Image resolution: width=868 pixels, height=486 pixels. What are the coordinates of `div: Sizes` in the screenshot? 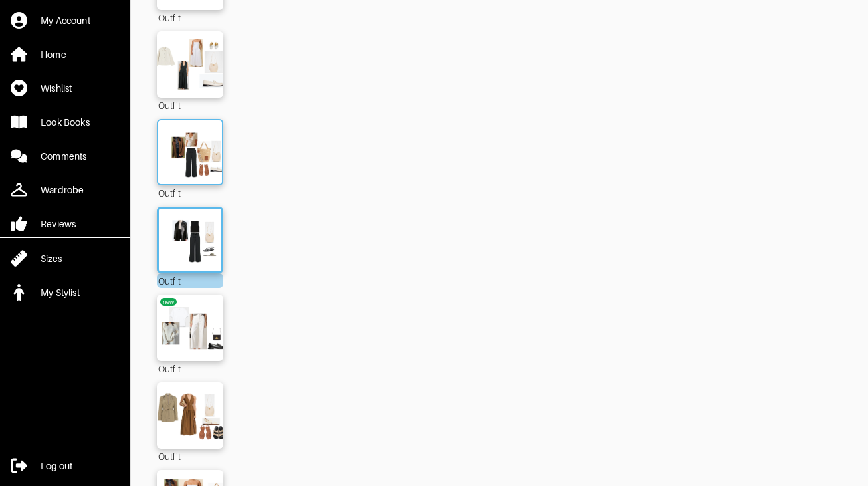 It's located at (51, 258).